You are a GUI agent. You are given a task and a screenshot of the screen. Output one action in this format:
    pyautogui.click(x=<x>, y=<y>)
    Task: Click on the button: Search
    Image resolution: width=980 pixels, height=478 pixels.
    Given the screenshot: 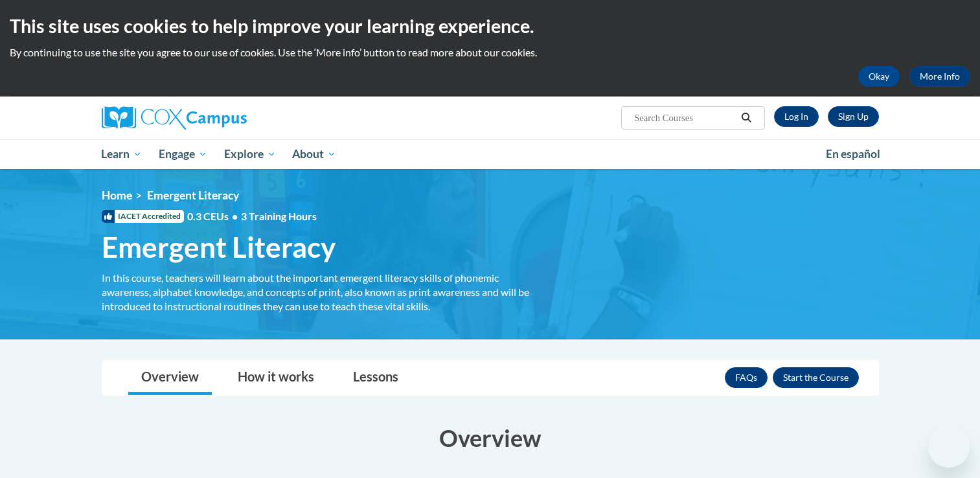 What is the action you would take?
    pyautogui.click(x=746, y=118)
    